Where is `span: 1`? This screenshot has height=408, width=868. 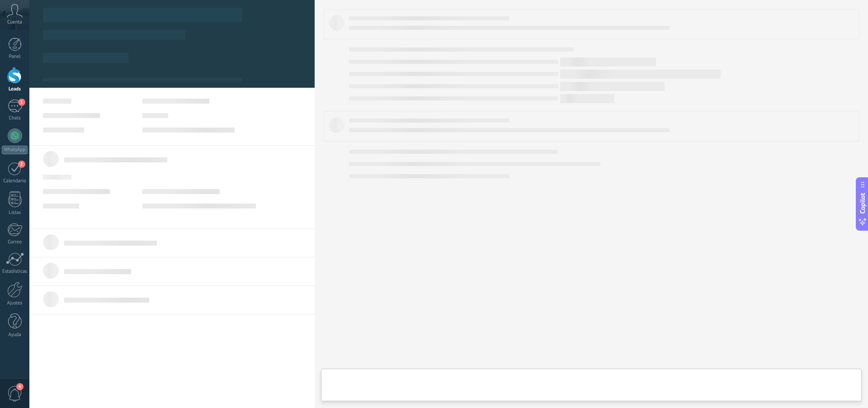 span: 1 is located at coordinates (22, 102).